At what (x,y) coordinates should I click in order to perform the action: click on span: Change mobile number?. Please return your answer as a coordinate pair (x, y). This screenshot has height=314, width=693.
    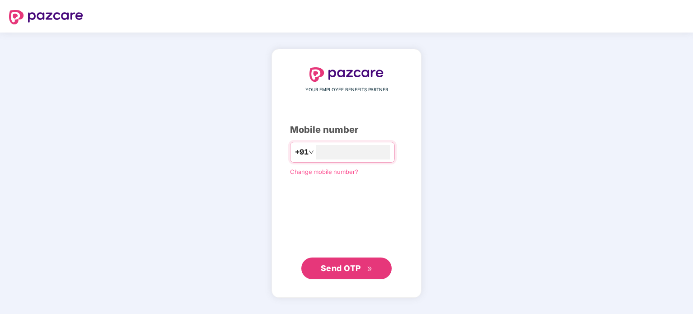
    Looking at the image, I should click on (324, 172).